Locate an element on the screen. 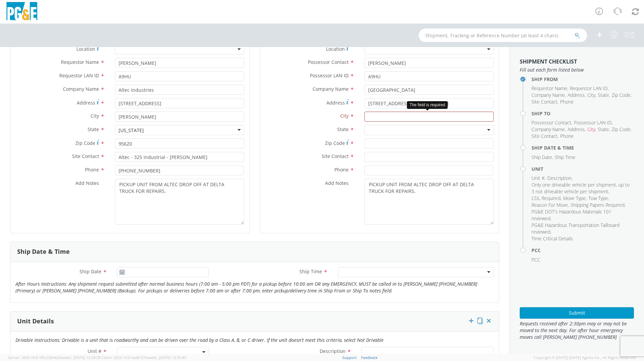 The width and height of the screenshot is (644, 361). span: Time Critical Details is located at coordinates (552, 239).